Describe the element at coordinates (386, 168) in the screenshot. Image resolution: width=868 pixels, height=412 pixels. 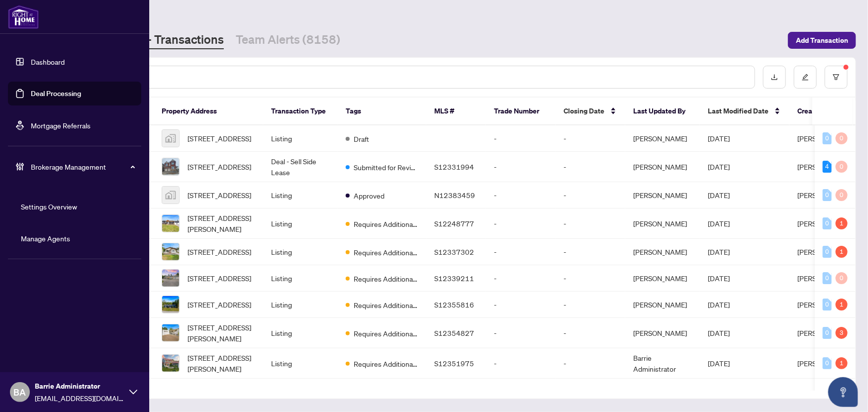
I see `span: Submitted for Review` at that location.